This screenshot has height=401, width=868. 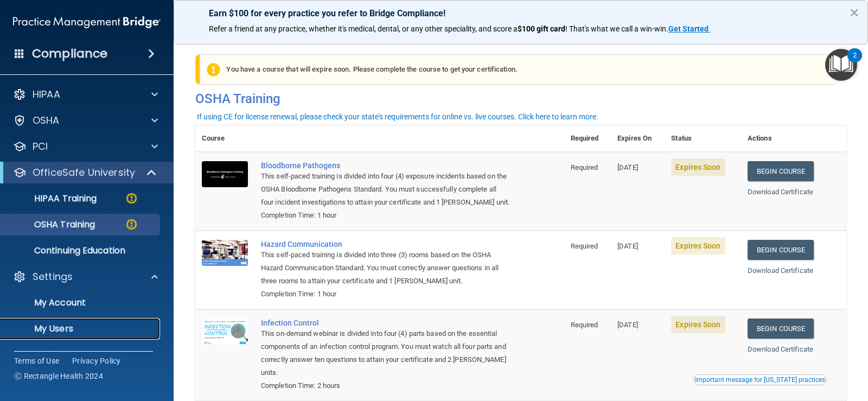 I want to click on th: Actions, so click(x=793, y=138).